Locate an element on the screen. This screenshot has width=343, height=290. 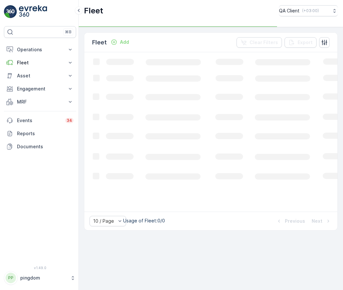
img: logo is located at coordinates (10, 12).